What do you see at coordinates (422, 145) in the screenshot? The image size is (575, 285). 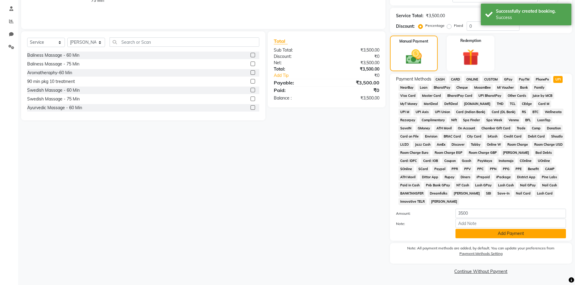 I see `span: Jazz Cash` at bounding box center [422, 145].